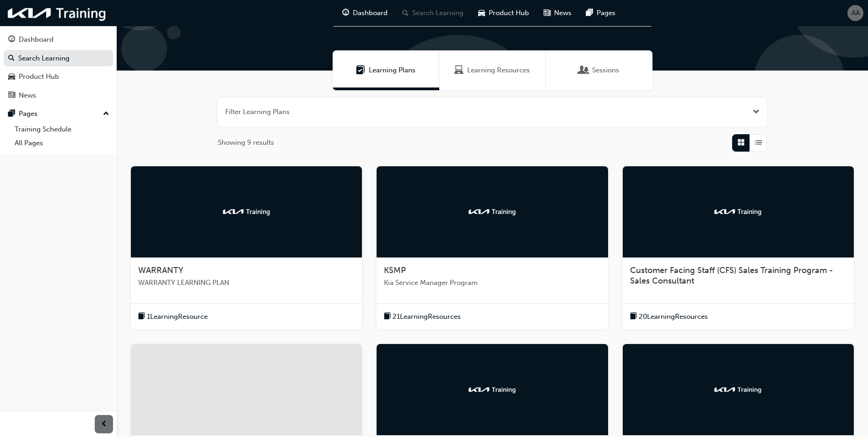 The height and width of the screenshot is (437, 868). What do you see at coordinates (106, 114) in the screenshot?
I see `span: up-icon` at bounding box center [106, 114].